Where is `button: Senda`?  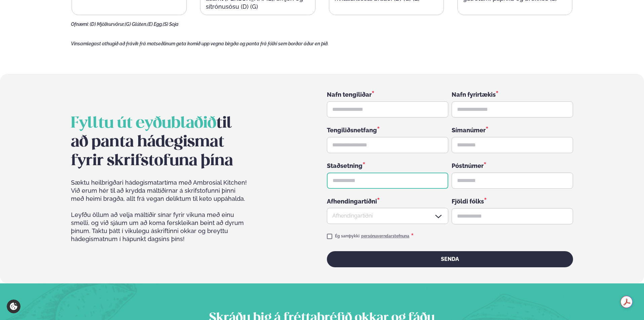
button: Senda is located at coordinates (449, 259).